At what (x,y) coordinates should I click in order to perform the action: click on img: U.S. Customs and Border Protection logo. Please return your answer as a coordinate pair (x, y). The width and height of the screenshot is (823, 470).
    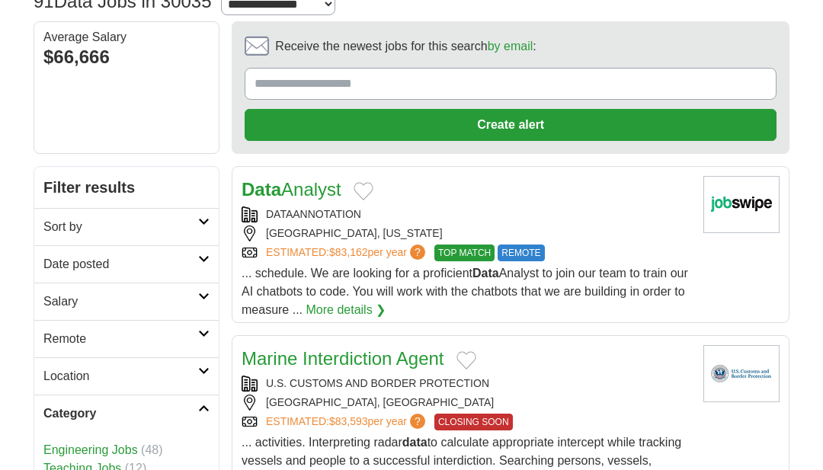
    Looking at the image, I should click on (742, 373).